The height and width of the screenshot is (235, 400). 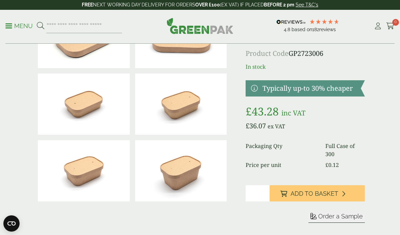 What do you see at coordinates (314, 193) in the screenshot?
I see `span: Add to Basket` at bounding box center [314, 193].